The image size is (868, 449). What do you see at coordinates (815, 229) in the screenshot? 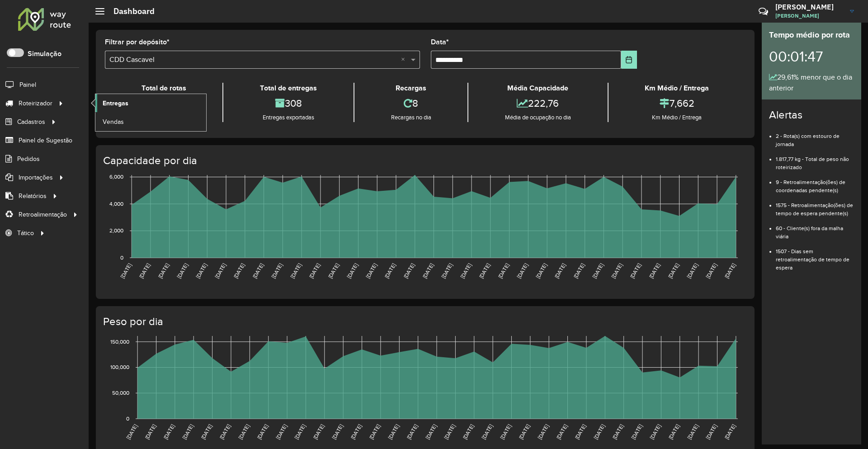
I see `li: 60 - Cliente(s) fora da malha viária` at bounding box center [815, 229].